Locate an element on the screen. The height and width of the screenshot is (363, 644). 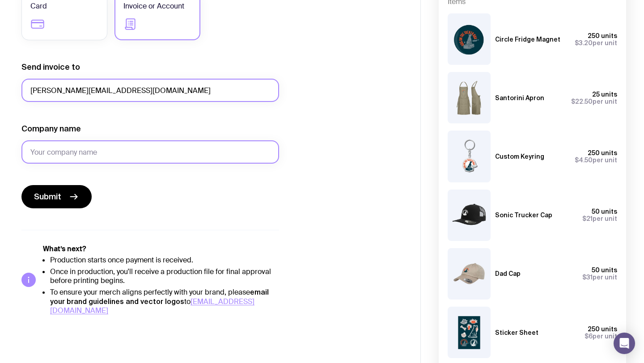
span: $4.50 is located at coordinates (583, 160).